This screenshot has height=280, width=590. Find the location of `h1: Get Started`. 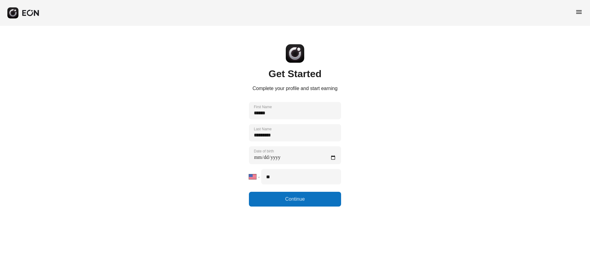

h1: Get Started is located at coordinates (295, 74).